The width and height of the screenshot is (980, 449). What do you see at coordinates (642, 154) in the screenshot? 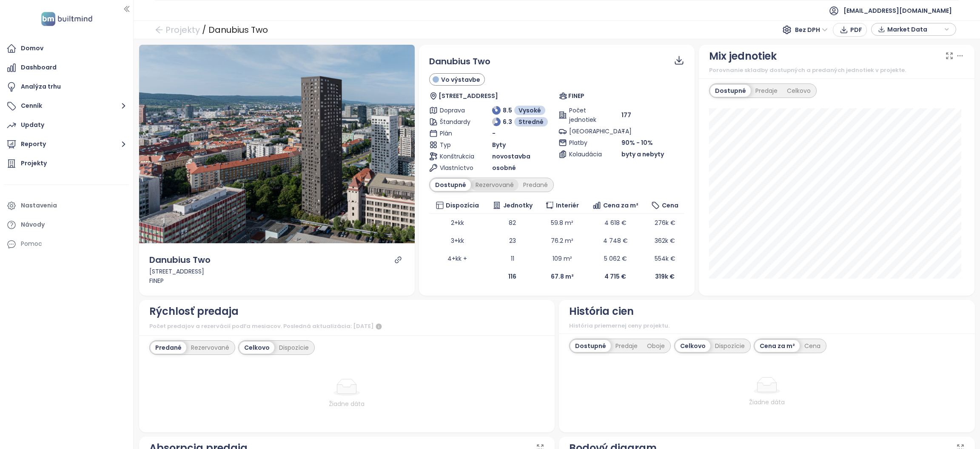
I see `span: byty a nebyty` at bounding box center [642, 154].